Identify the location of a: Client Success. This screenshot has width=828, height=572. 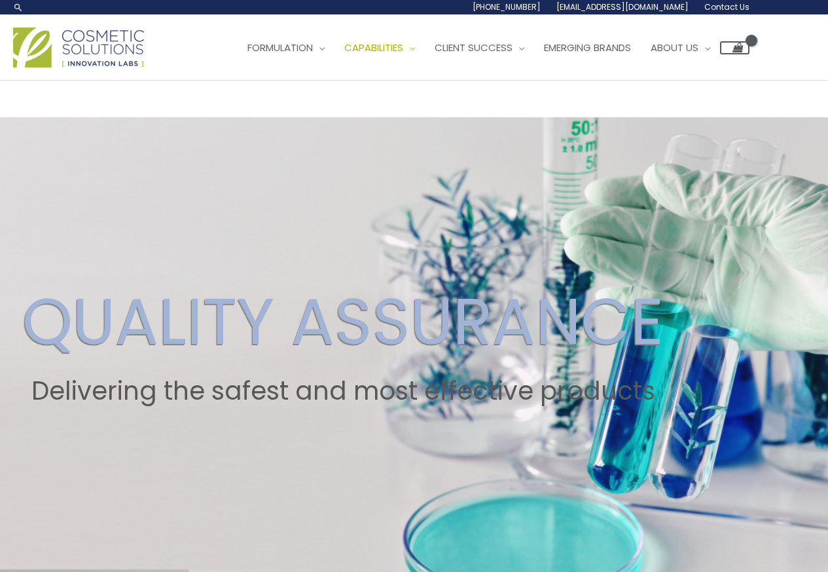
(479, 48).